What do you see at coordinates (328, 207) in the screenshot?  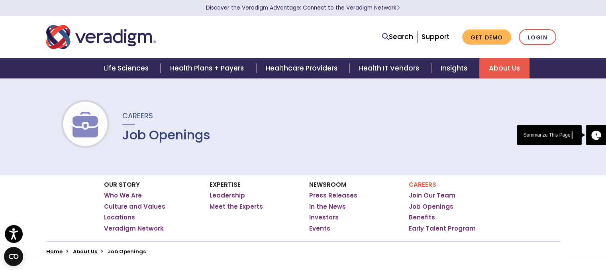 I see `a: In the News` at bounding box center [328, 207].